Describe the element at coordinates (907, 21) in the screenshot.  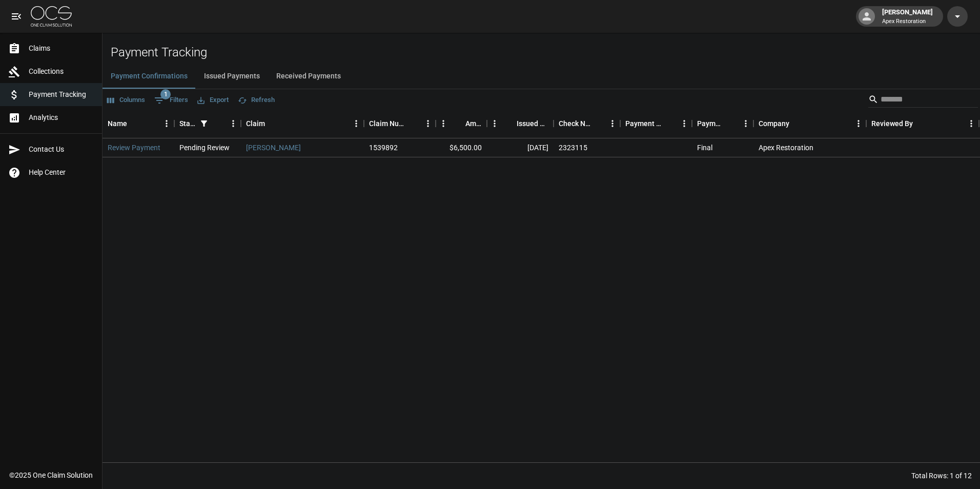
I see `p: Apex Restoration` at that location.